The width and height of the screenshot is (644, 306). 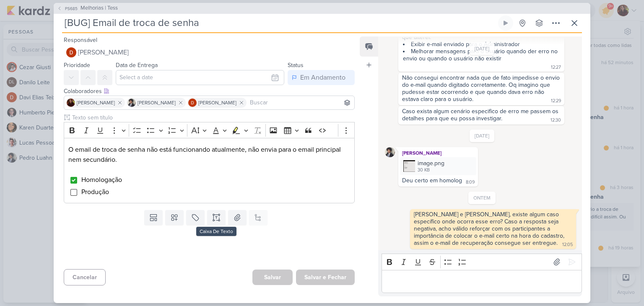 I want to click on label: Status, so click(x=295, y=65).